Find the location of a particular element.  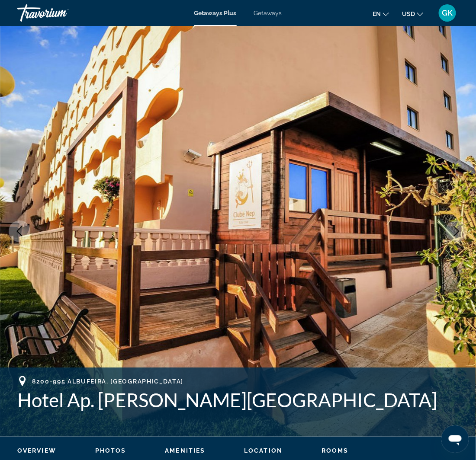

span: USD is located at coordinates (409, 14).